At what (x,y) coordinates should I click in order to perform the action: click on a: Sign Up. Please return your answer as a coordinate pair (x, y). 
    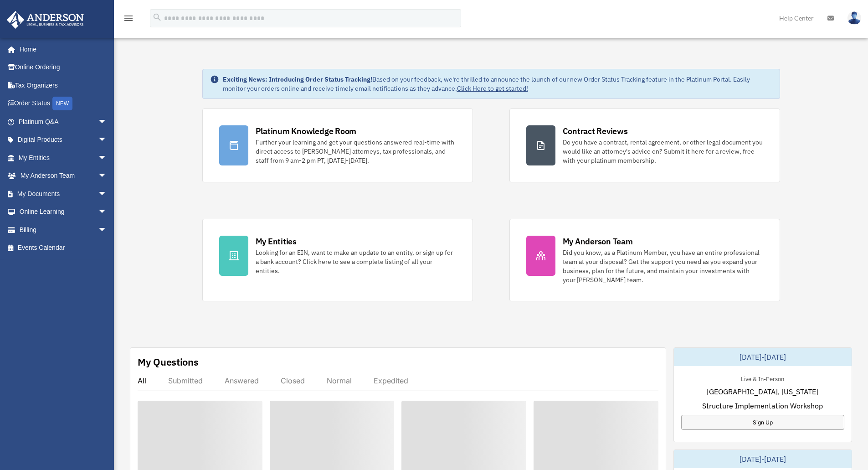
    Looking at the image, I should click on (763, 422).